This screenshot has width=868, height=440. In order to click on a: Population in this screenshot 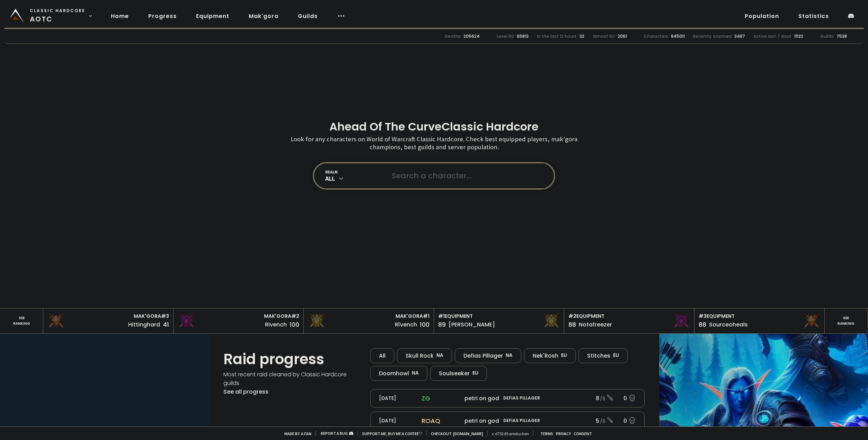, I will do `click(762, 16)`.